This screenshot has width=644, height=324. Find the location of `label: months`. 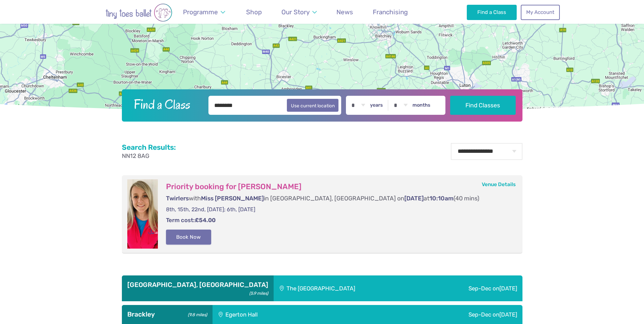

label: months is located at coordinates (421, 105).